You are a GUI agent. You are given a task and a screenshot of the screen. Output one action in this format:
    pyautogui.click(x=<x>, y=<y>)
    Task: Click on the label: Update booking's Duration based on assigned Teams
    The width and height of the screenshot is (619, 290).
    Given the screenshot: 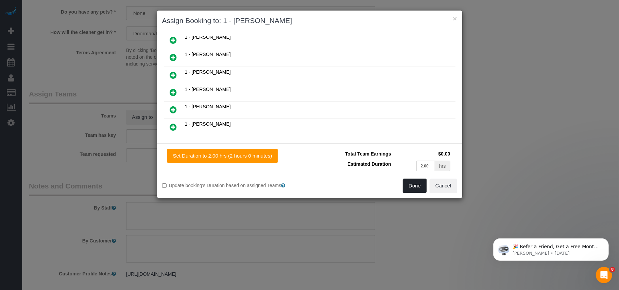 What is the action you would take?
    pyautogui.click(x=233, y=186)
    